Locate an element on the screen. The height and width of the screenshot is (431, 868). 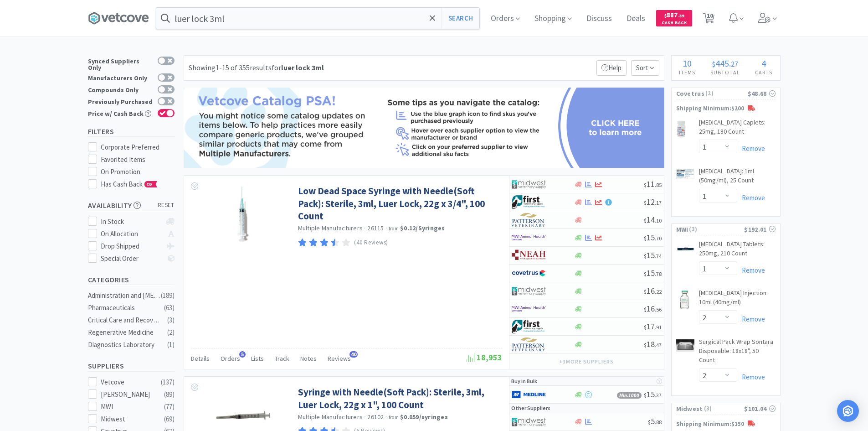
div: ( 89 ) is located at coordinates (169, 394).